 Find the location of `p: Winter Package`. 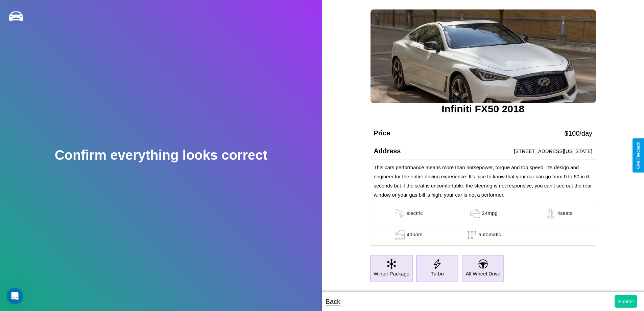

p: Winter Package is located at coordinates (392, 273).